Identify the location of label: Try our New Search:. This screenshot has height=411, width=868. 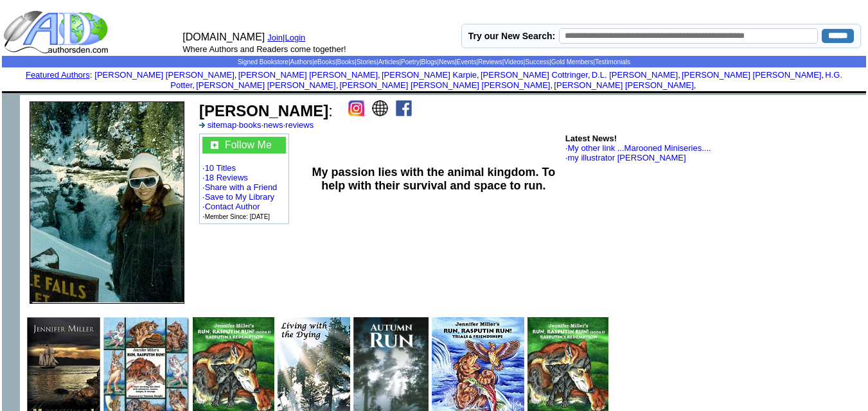
(511, 36).